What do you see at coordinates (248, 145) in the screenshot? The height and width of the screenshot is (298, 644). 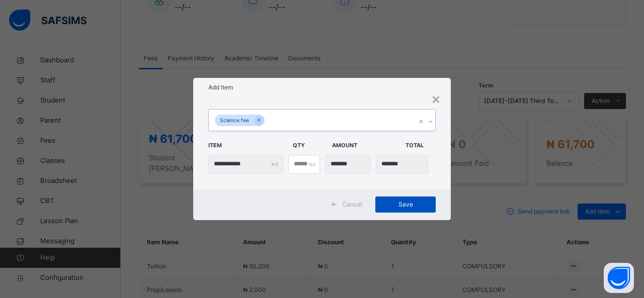 I see `span: Item` at bounding box center [248, 145].